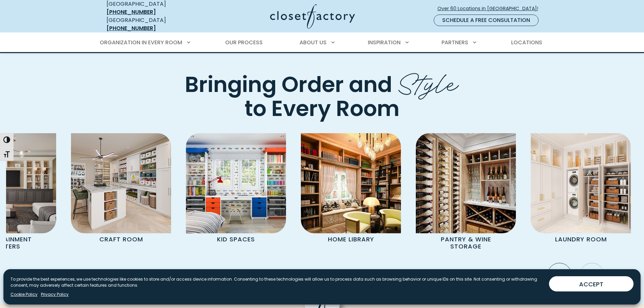 Image resolution: width=644 pixels, height=308 pixels. What do you see at coordinates (581, 239) in the screenshot?
I see `p: Laundry Room` at bounding box center [581, 239].